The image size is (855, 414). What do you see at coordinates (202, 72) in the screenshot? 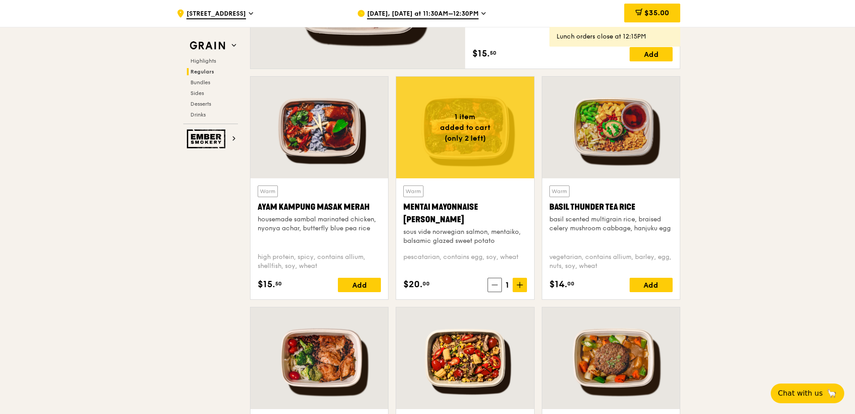
I see `span: Regulars` at bounding box center [202, 72].